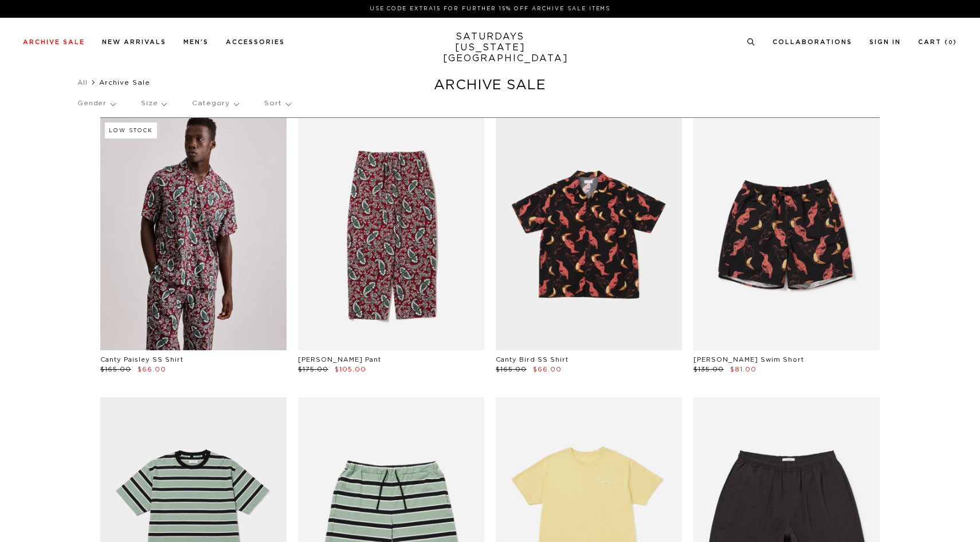  Describe the element at coordinates (96, 104) in the screenshot. I see `p: Gender` at that location.